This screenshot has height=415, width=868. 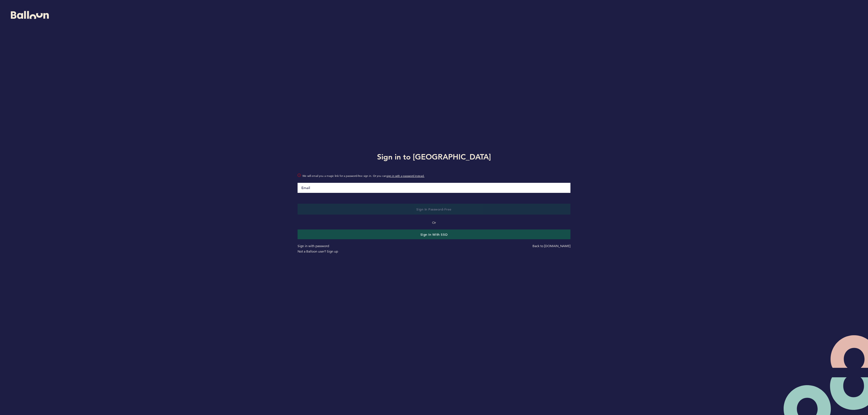 I want to click on p: Or, so click(x=434, y=223).